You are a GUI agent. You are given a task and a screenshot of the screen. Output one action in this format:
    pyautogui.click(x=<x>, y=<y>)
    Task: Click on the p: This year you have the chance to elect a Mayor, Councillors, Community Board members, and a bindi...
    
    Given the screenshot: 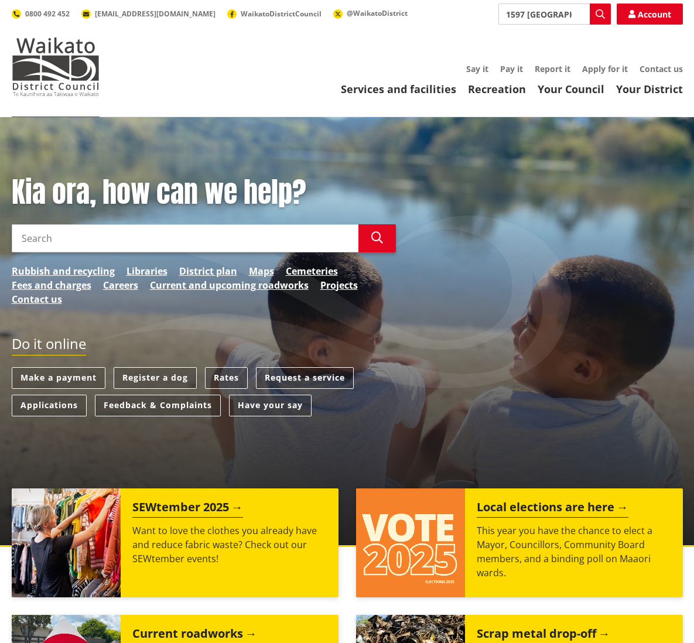 What is the action you would take?
    pyautogui.click(x=574, y=552)
    